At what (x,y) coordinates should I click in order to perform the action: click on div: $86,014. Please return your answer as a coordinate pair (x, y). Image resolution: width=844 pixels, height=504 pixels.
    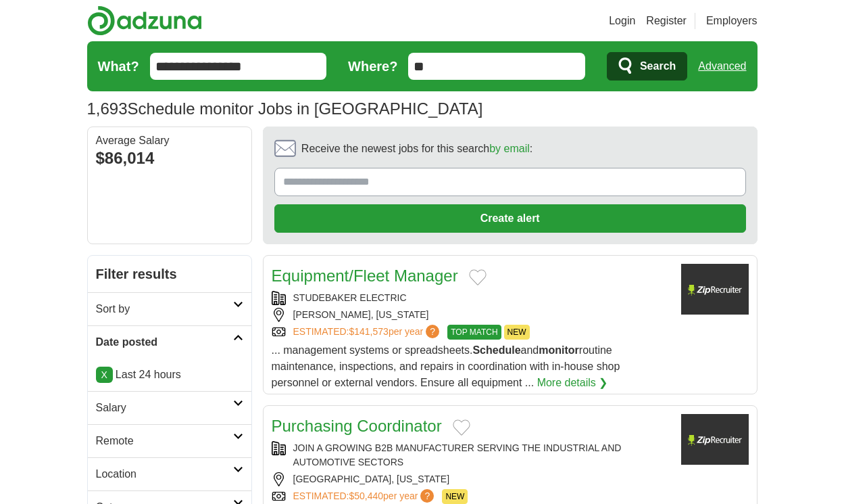
    Looking at the image, I should click on (170, 159).